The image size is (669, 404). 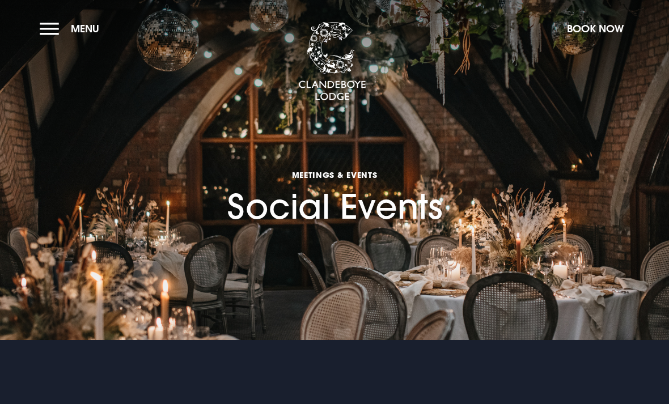 What do you see at coordinates (335, 173) in the screenshot?
I see `h1: Social Events` at bounding box center [335, 173].